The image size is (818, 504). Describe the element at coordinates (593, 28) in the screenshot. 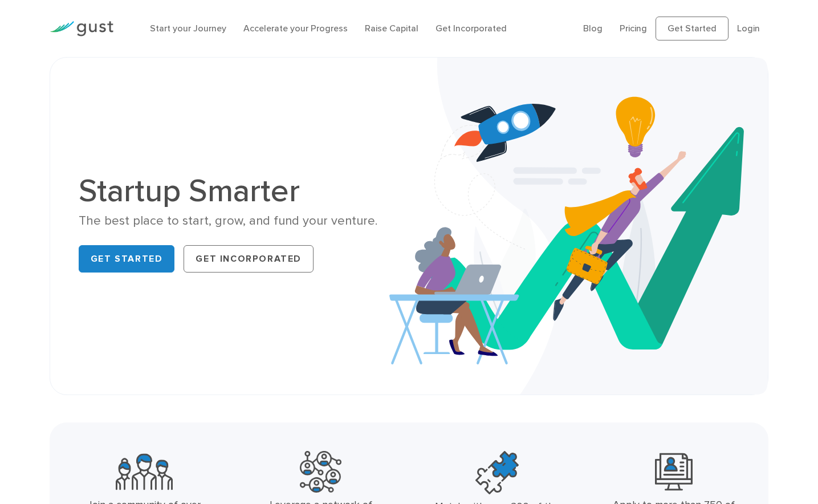

I see `a: Blog` at that location.